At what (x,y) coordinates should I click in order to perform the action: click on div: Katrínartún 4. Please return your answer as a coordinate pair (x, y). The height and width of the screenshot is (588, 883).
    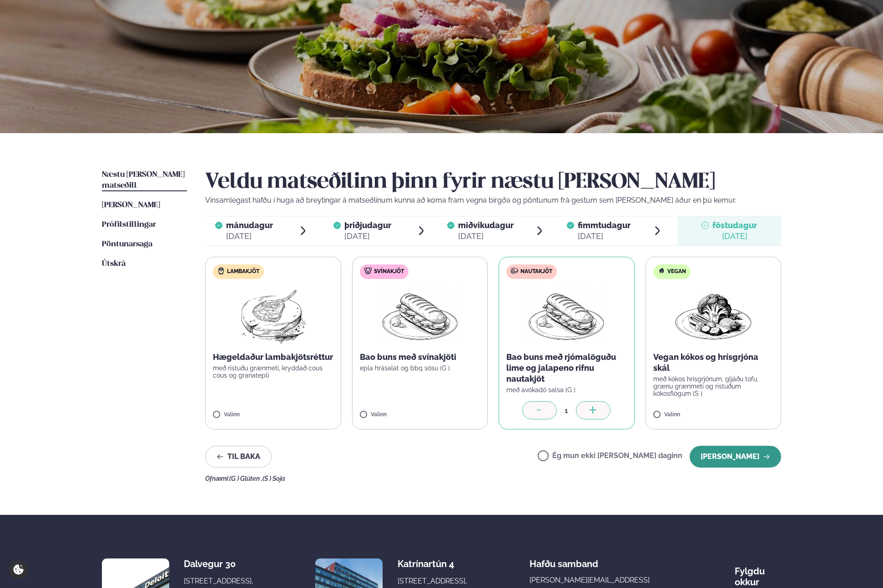
    Looking at the image, I should click on (433, 565).